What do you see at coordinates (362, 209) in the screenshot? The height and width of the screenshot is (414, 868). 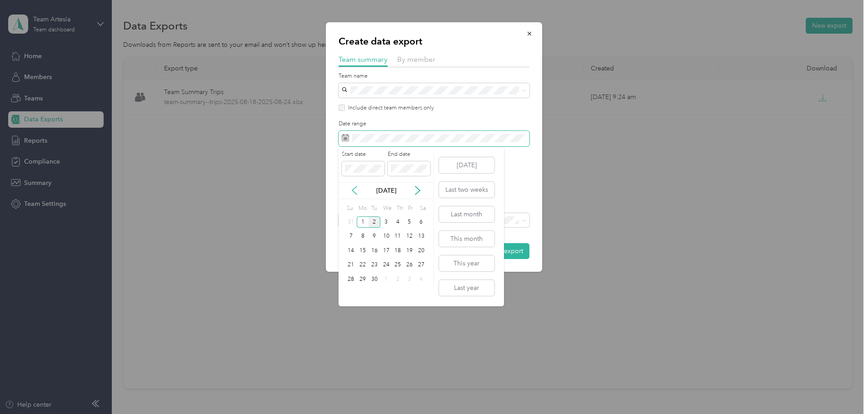 I see `div: Mo` at bounding box center [362, 209].